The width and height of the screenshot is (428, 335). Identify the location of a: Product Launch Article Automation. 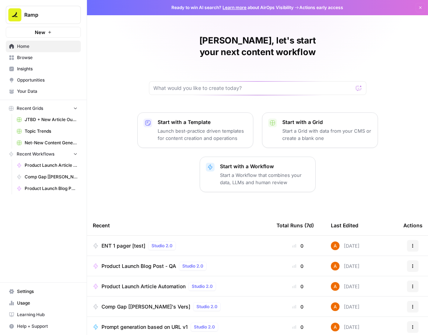
(47, 165).